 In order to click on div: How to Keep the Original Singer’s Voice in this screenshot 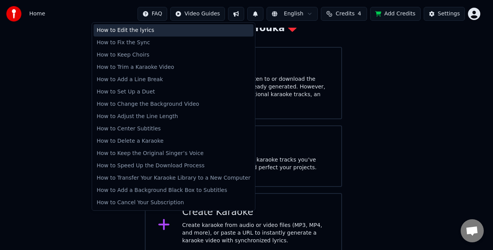, I will do `click(173, 154)`.